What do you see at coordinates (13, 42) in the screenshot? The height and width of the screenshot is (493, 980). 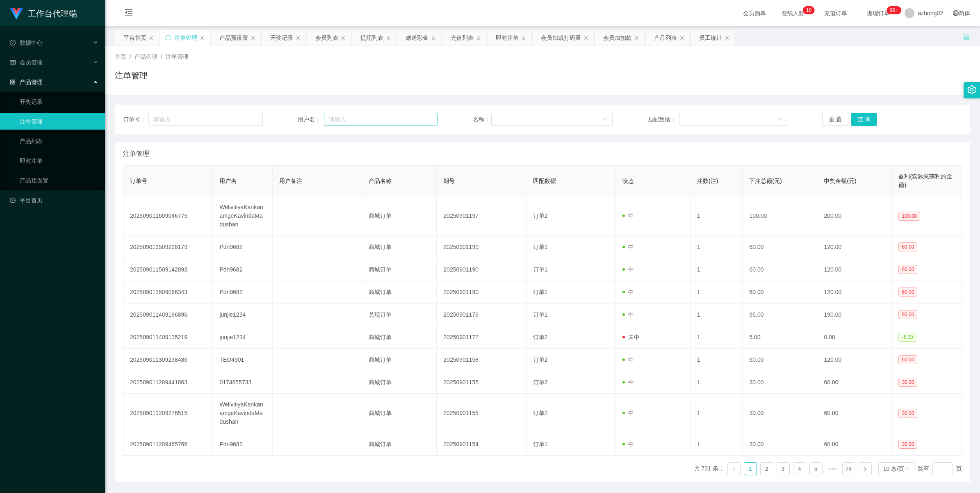 I see `i: 图标: check-circle-o` at bounding box center [13, 42].